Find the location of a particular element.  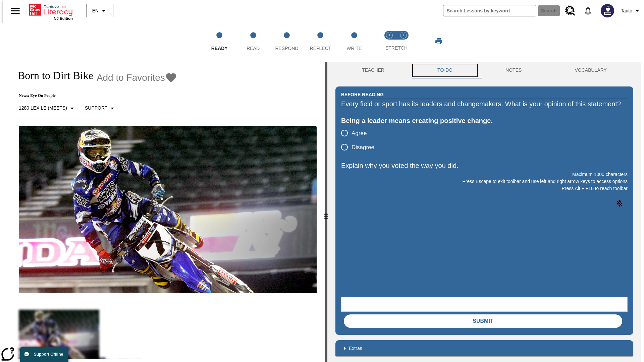

h2: Before Reading is located at coordinates (362, 95).